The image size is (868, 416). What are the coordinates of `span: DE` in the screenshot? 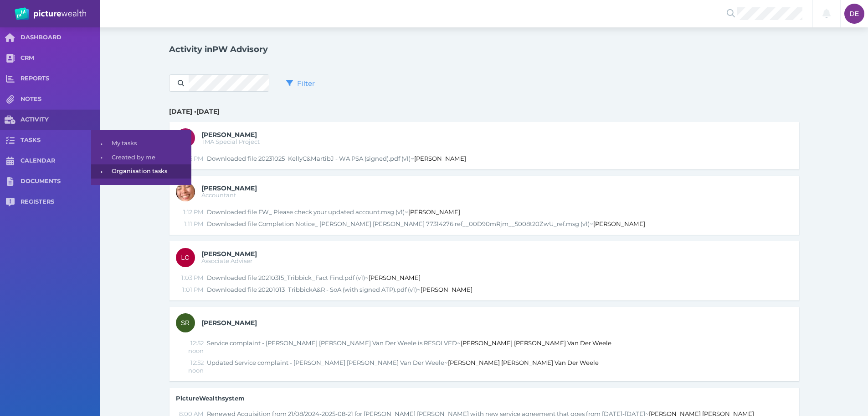 It's located at (854, 14).